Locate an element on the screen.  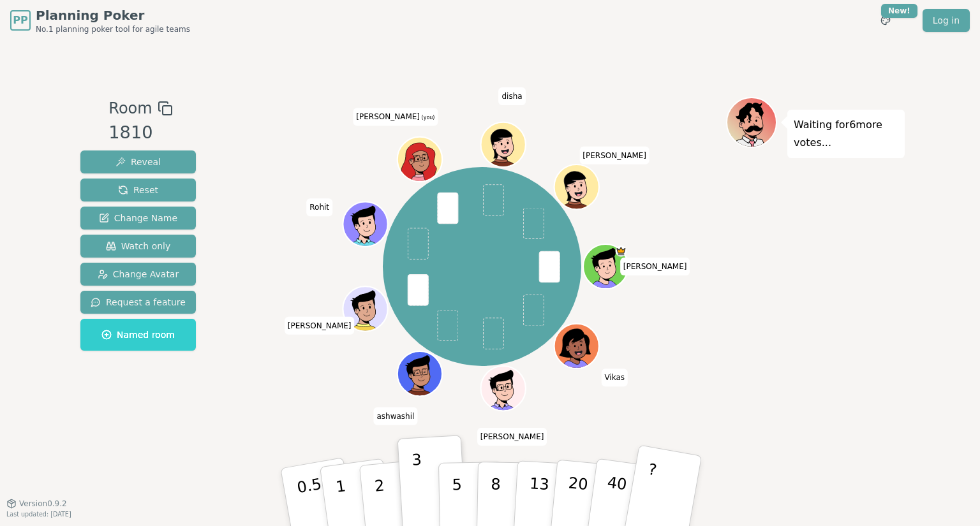
span: Planning Poker is located at coordinates (113, 16).